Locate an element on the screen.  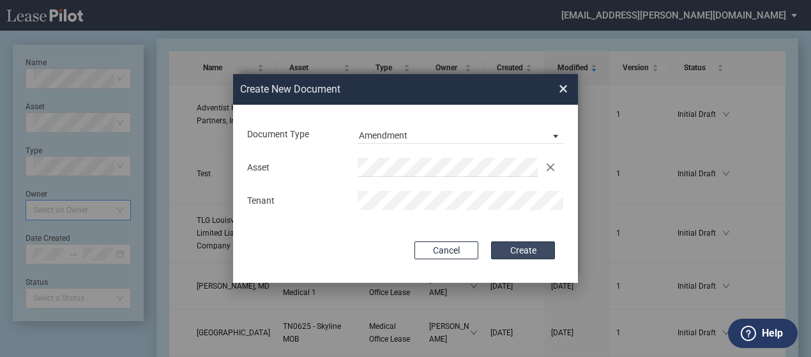
button: Cancel is located at coordinates (446, 250).